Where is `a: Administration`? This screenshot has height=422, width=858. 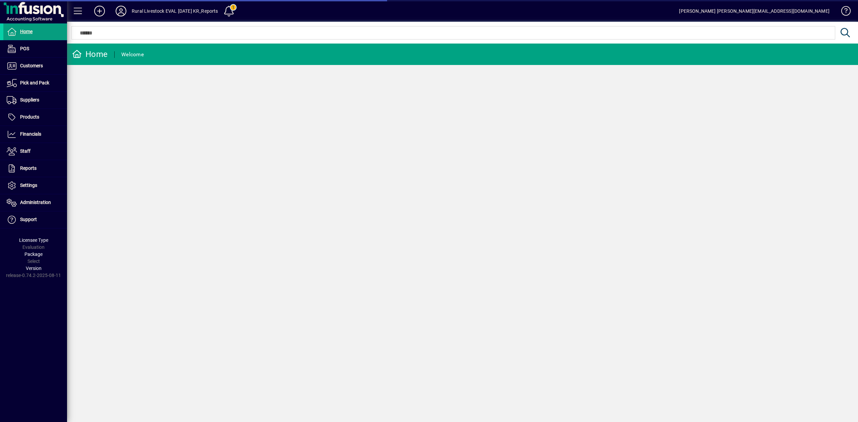 a: Administration is located at coordinates (35, 203).